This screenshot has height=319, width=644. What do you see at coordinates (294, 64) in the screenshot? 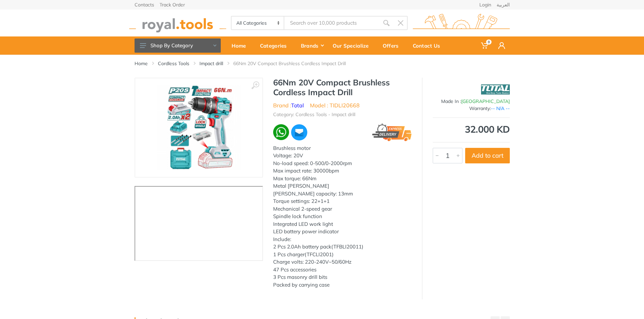
I see `li: 66Nm 20V Compact Brushless Cordless Impact Drill` at bounding box center [294, 64].